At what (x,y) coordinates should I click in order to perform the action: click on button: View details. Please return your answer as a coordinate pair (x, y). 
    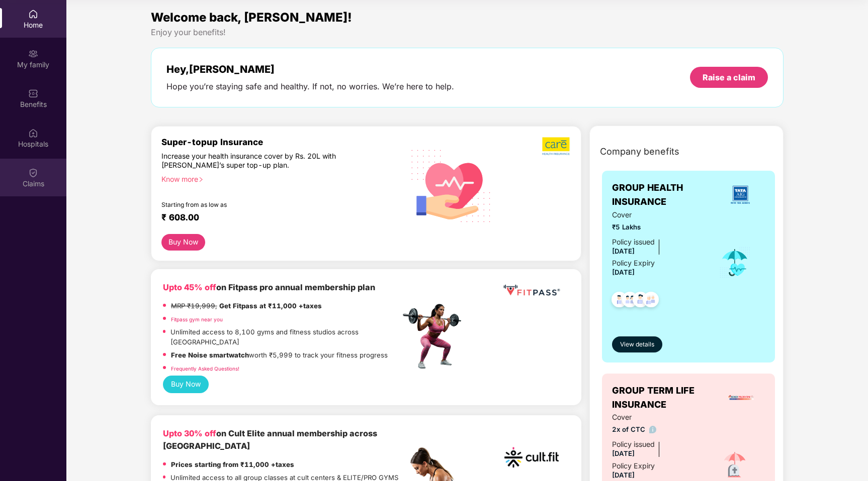
    Looking at the image, I should click on (637, 344).